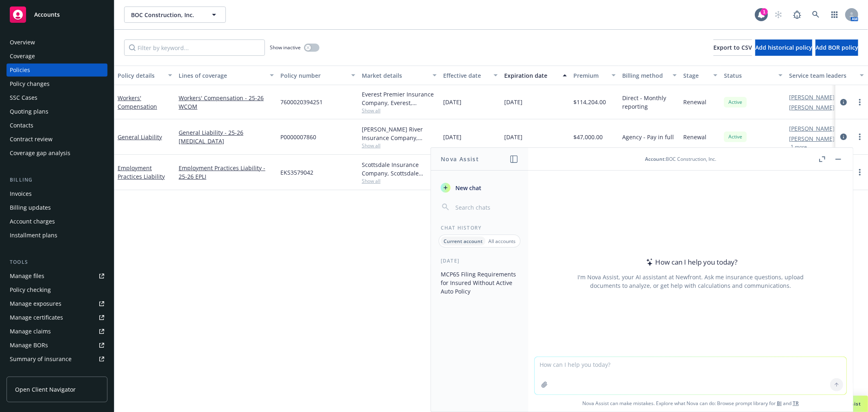  I want to click on div: Overview, so click(22, 42).